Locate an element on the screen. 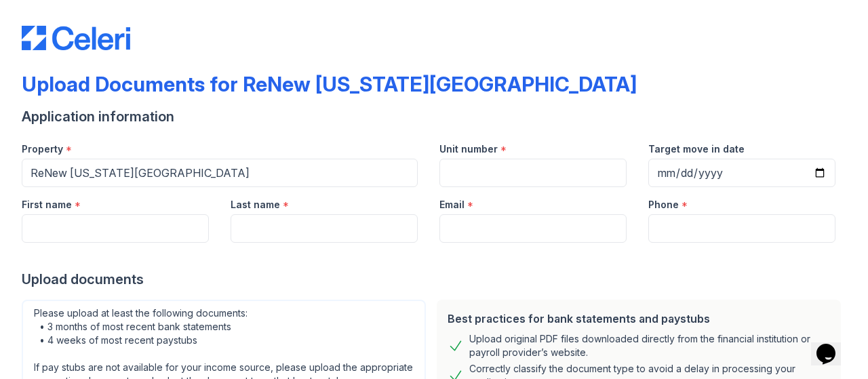 This screenshot has width=868, height=379. label: Target move in date is located at coordinates (697, 149).